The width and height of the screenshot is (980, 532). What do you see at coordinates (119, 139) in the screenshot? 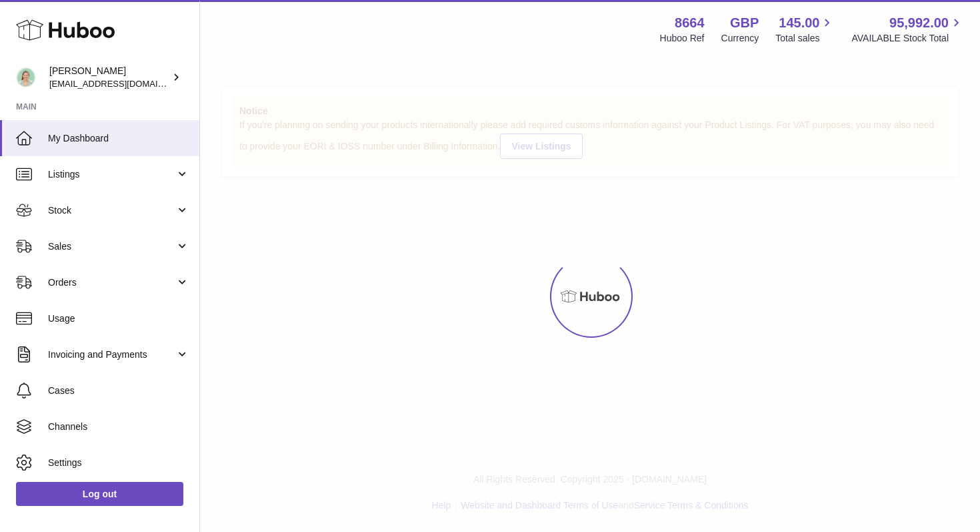
I see `span: My Dashboard` at bounding box center [119, 139].